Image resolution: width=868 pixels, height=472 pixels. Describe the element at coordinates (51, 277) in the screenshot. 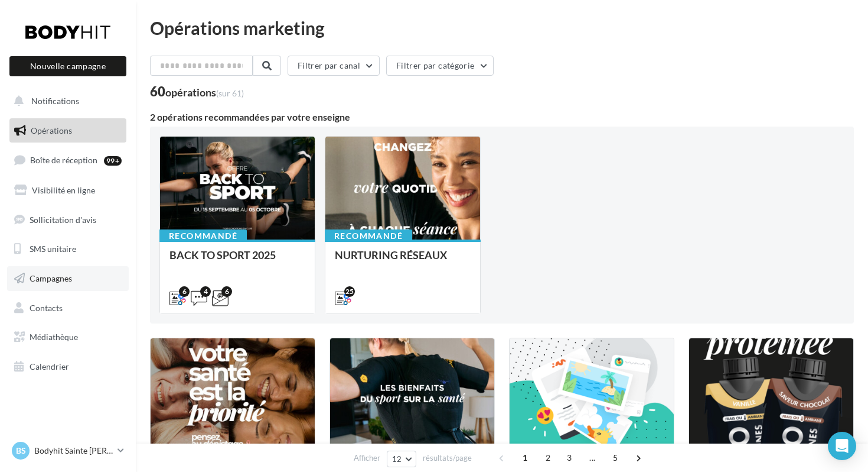

I see `span: Campagnes` at that location.